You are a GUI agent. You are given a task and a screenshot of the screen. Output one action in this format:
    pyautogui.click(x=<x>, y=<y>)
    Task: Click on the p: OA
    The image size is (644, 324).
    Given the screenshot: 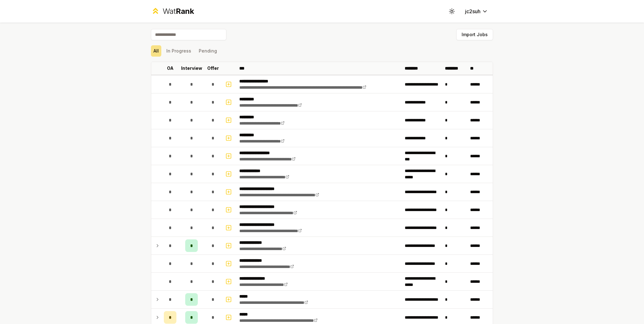 What is the action you would take?
    pyautogui.click(x=170, y=68)
    